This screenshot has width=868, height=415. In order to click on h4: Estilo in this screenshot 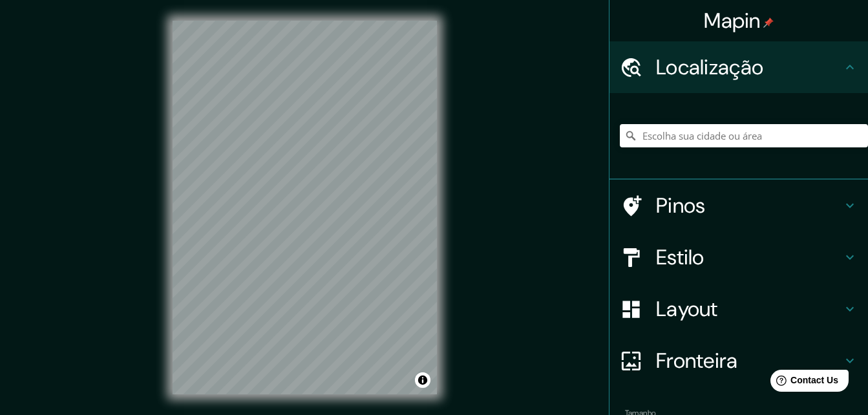, I will do `click(749, 257)`.